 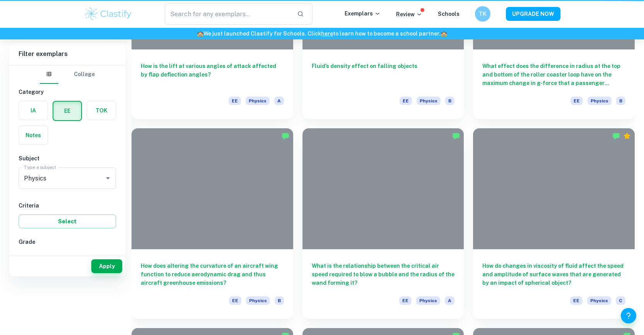 What do you see at coordinates (67, 221) in the screenshot?
I see `button: Select` at bounding box center [67, 221].